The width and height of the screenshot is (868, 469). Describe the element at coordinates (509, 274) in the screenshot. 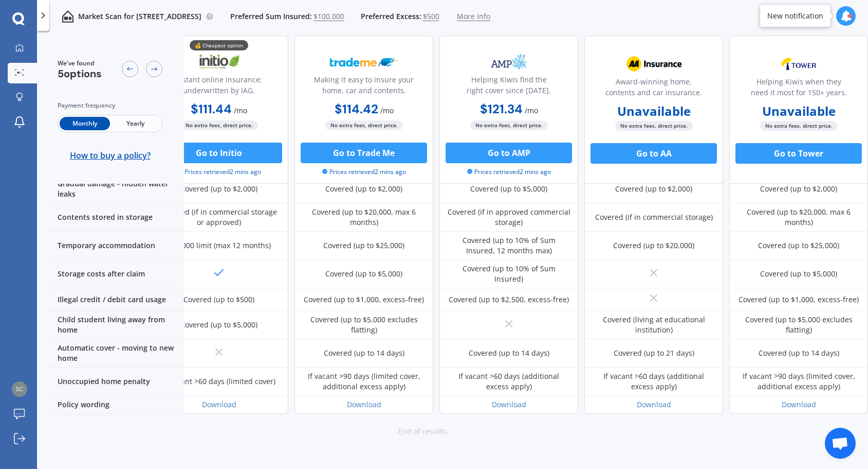

I see `div: Covered (up to 10% of Sum Insured)` at that location.